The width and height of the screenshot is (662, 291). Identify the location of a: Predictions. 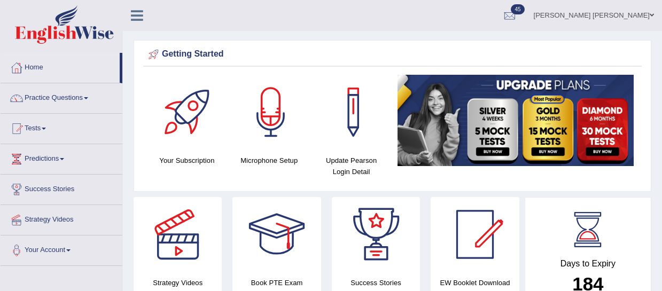
(61, 158).